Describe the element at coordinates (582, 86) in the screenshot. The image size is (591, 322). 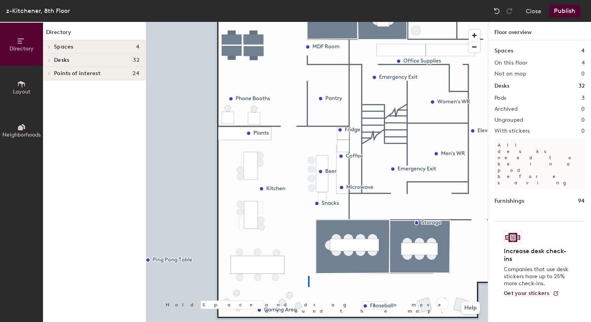
I see `h1: 32` at that location.